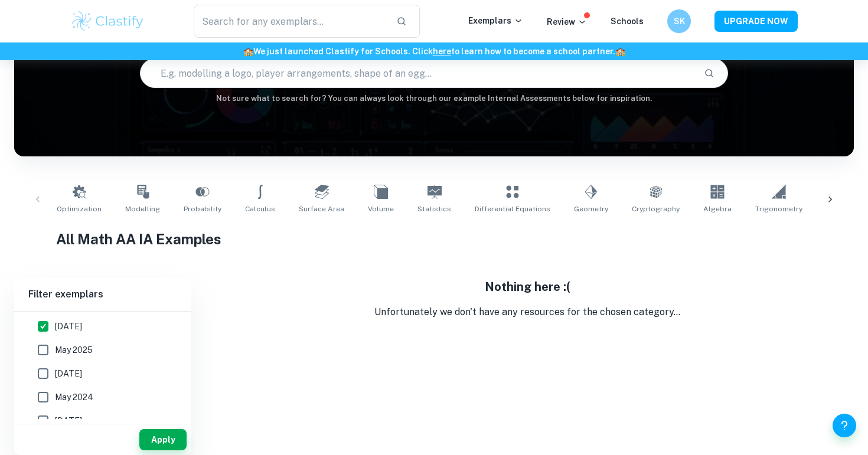 Image resolution: width=868 pixels, height=455 pixels. I want to click on a: here, so click(442, 51).